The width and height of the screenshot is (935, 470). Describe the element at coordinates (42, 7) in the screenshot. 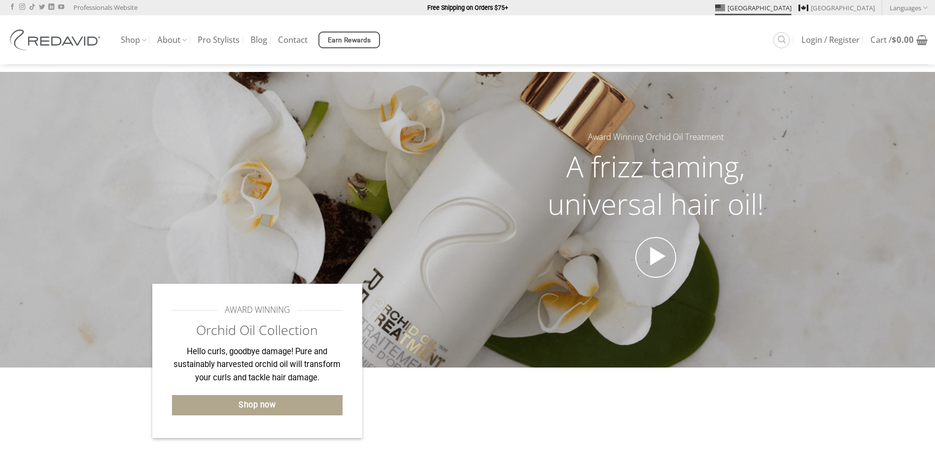

I see `a: Follow on Twitter` at that location.